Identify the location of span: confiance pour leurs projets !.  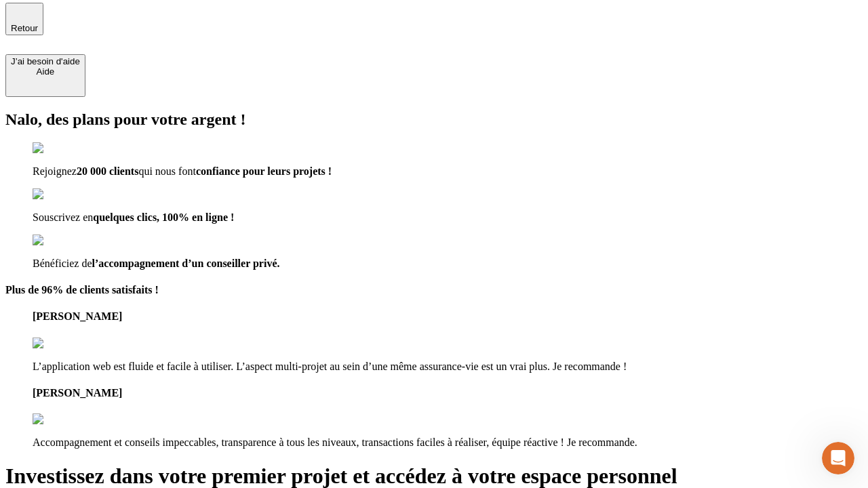
(264, 171).